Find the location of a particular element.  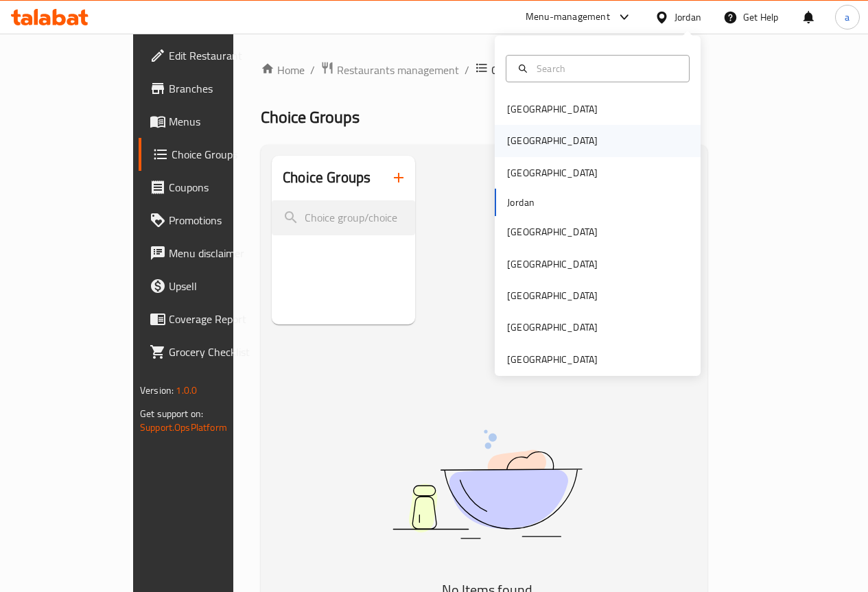

span: Version: is located at coordinates (157, 391).